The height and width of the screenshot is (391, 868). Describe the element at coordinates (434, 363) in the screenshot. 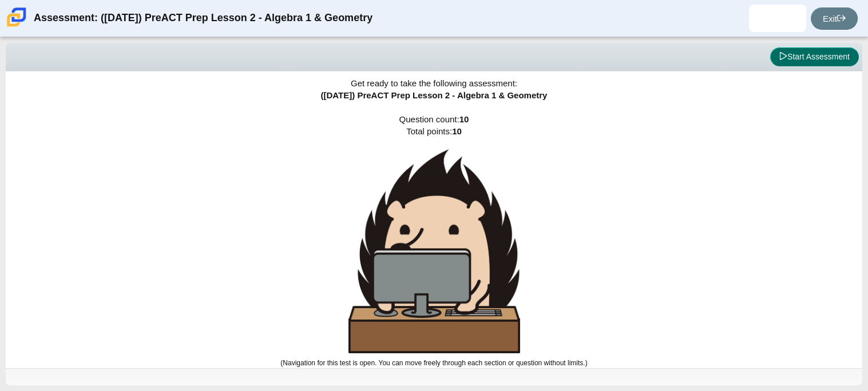

I see `small: (Navigation for this test is open. You can move freely through each section or question without l...` at that location.